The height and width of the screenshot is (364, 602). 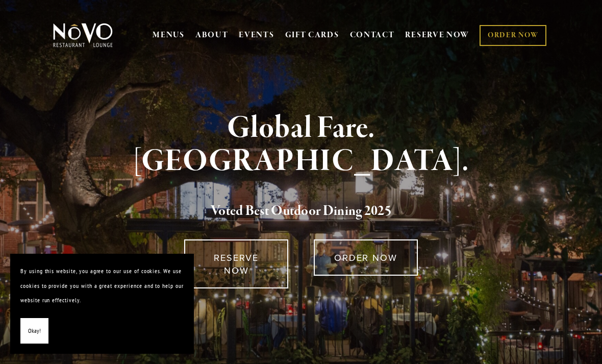 What do you see at coordinates (102, 286) in the screenshot?
I see `p: By using this website, you agree to our use of cookies. We use cookies to provide you with a grea...` at bounding box center [102, 286].